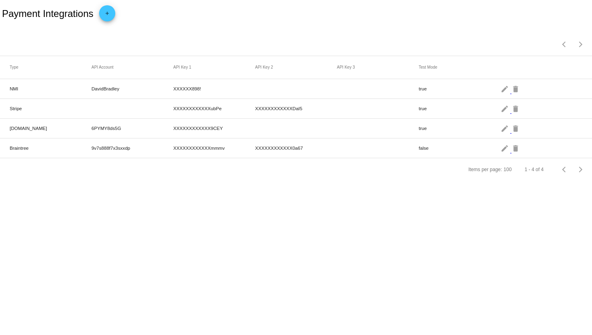  What do you see at coordinates (296, 148) in the screenshot?
I see `mat-cell: XXXXXXXXXXXX0a67` at bounding box center [296, 148].